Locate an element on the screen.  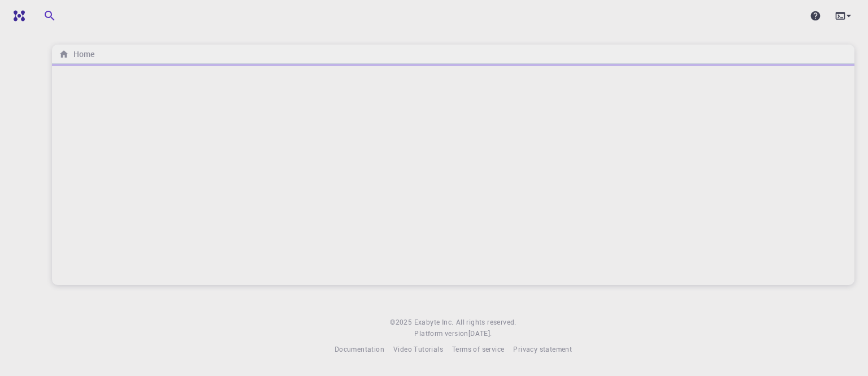
span: Privacy statement is located at coordinates (542, 349).